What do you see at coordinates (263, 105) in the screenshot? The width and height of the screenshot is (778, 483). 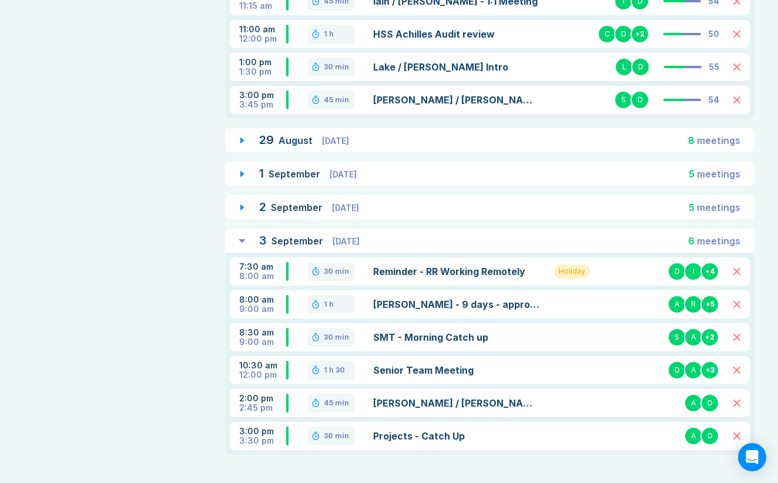 I see `div: 3:45 pm` at bounding box center [263, 105].